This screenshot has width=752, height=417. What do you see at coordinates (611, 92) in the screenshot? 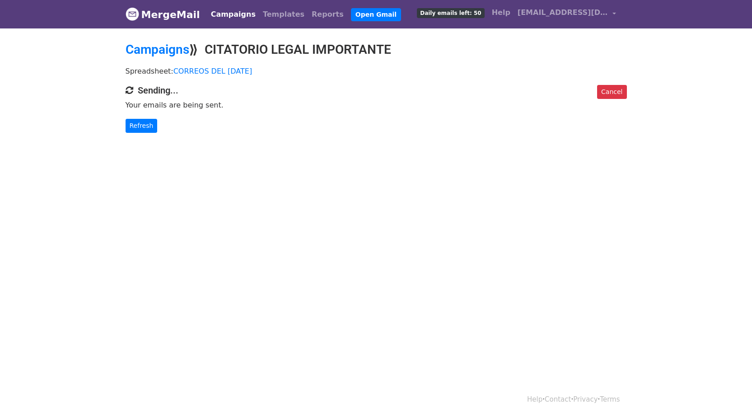
I see `a: Cancel` at bounding box center [611, 92].